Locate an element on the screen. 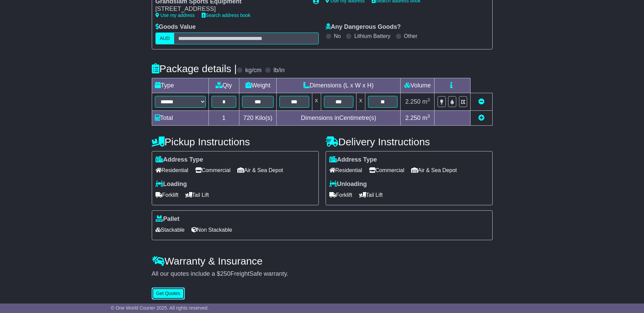  h4: Warranty & Insurance is located at coordinates (322, 261).